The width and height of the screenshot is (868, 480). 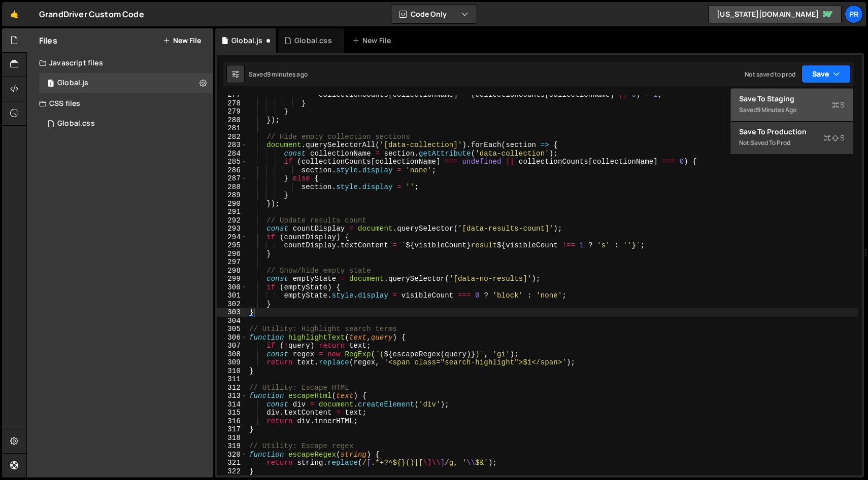 What do you see at coordinates (232, 271) in the screenshot?
I see `div: 298` at bounding box center [232, 271].